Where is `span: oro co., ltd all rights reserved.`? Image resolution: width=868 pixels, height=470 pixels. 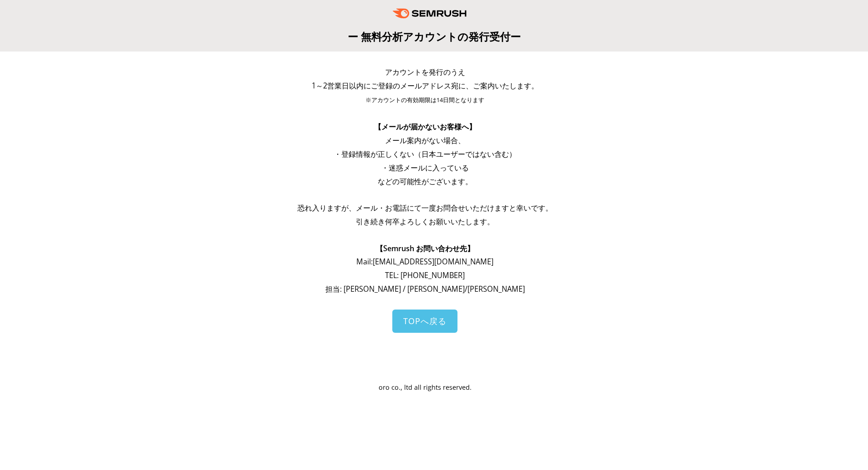
span: oro co., ltd all rights reserved. is located at coordinates (425, 387).